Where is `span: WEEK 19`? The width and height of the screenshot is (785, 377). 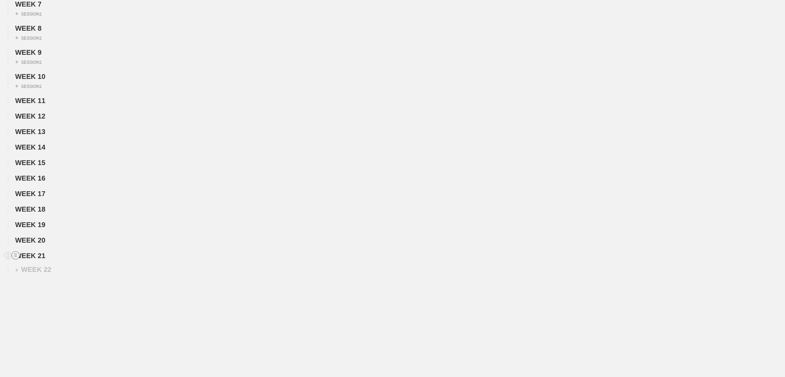 span: WEEK 19 is located at coordinates (30, 224).